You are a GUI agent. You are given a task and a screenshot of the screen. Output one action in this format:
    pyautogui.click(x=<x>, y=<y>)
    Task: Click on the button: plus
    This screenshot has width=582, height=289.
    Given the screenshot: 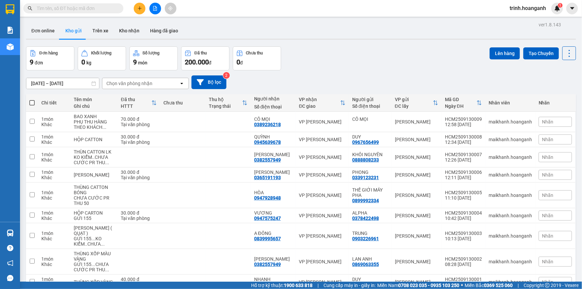 What is the action you would take?
    pyautogui.click(x=139, y=8)
    